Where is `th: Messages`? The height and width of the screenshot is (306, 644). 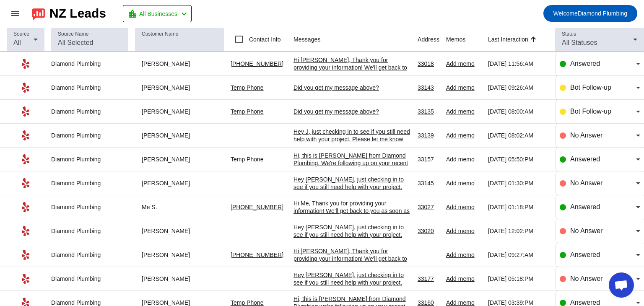 th: Messages is located at coordinates (356, 39).